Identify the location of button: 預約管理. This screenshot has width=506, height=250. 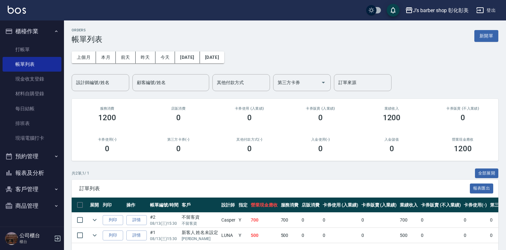
(32, 157).